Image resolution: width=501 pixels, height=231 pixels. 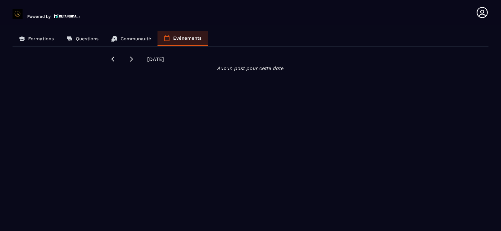 I want to click on p: Événements, so click(x=187, y=38).